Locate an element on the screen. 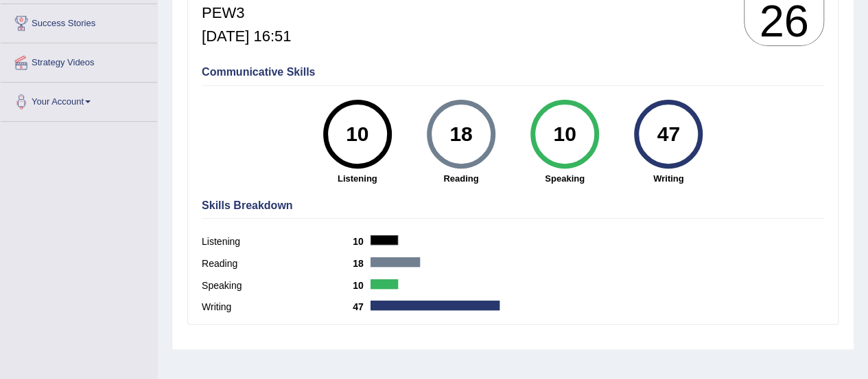 The height and width of the screenshot is (379, 868). label: Speaking is located at coordinates (277, 285).